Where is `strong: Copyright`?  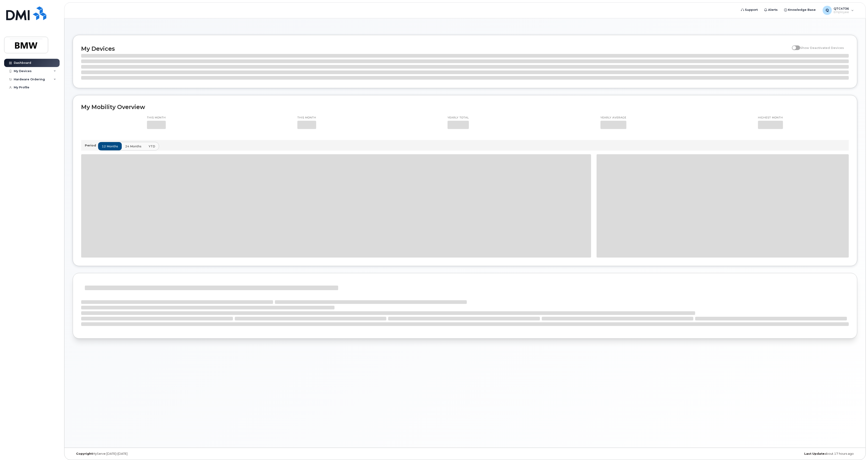
strong: Copyright is located at coordinates (84, 453).